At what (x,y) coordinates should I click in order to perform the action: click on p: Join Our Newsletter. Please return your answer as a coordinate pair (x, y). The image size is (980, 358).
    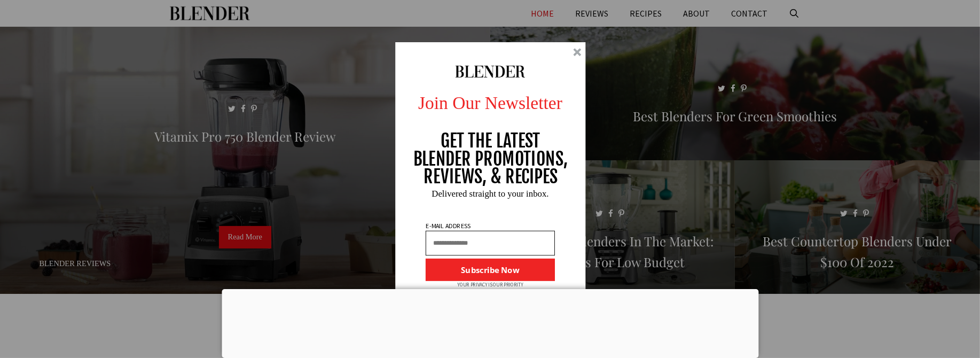
    Looking at the image, I should click on (490, 102).